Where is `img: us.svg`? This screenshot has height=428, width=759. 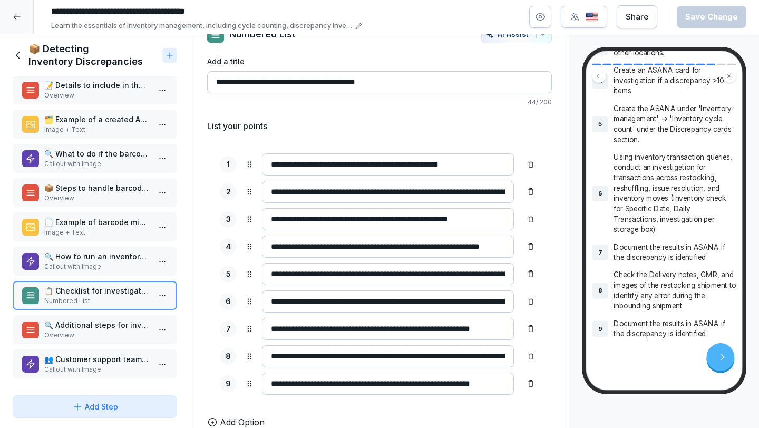
img: us.svg is located at coordinates (592, 17).